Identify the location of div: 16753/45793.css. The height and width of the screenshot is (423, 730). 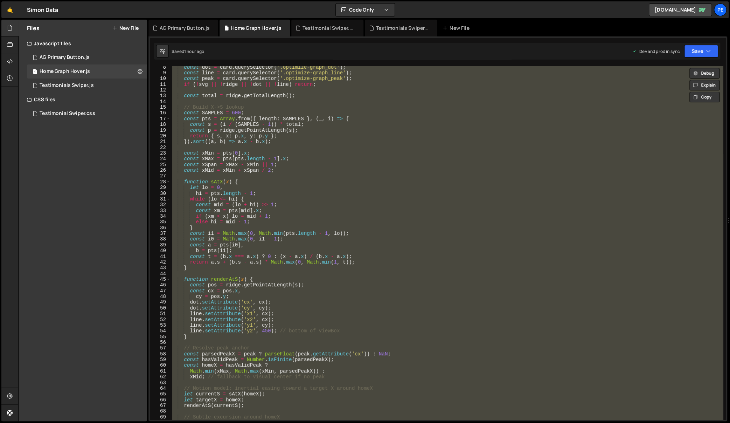
(87, 113).